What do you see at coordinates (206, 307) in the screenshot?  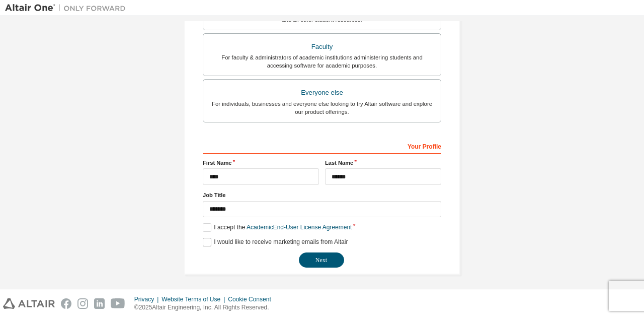 I see `p: © 2025 Altair Engineering, Inc. All Rights Reserved.` at bounding box center [206, 307].